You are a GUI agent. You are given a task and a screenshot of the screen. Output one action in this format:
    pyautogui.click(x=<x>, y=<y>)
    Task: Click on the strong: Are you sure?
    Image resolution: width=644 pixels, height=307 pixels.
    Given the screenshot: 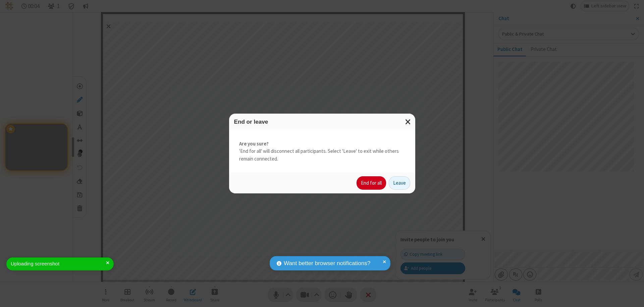 What is the action you would take?
    pyautogui.click(x=322, y=144)
    